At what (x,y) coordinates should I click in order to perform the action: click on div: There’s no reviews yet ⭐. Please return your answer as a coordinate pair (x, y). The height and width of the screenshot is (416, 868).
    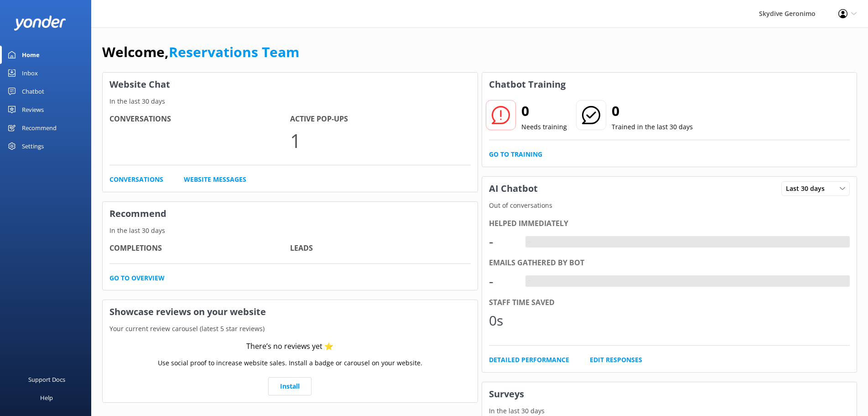
    Looking at the image, I should click on (290, 347).